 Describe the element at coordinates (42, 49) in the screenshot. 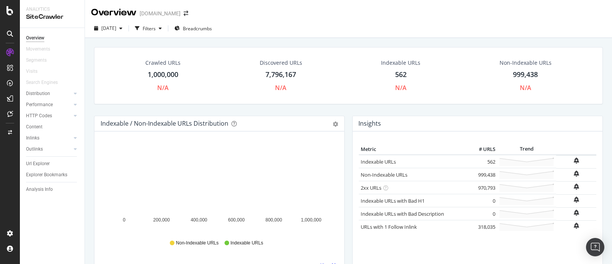

I see `a: Movements` at that location.